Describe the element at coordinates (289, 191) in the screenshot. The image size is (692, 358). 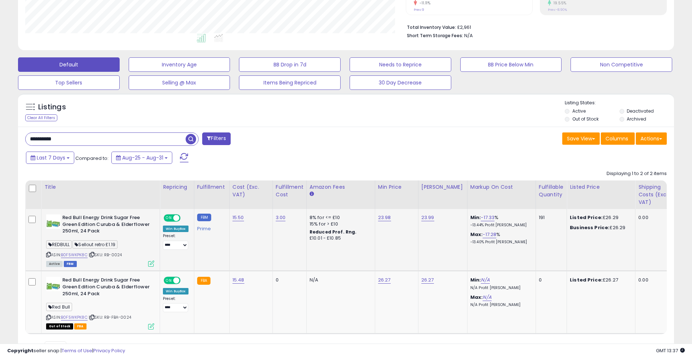
I see `div: Fulfillment Cost` at that location.